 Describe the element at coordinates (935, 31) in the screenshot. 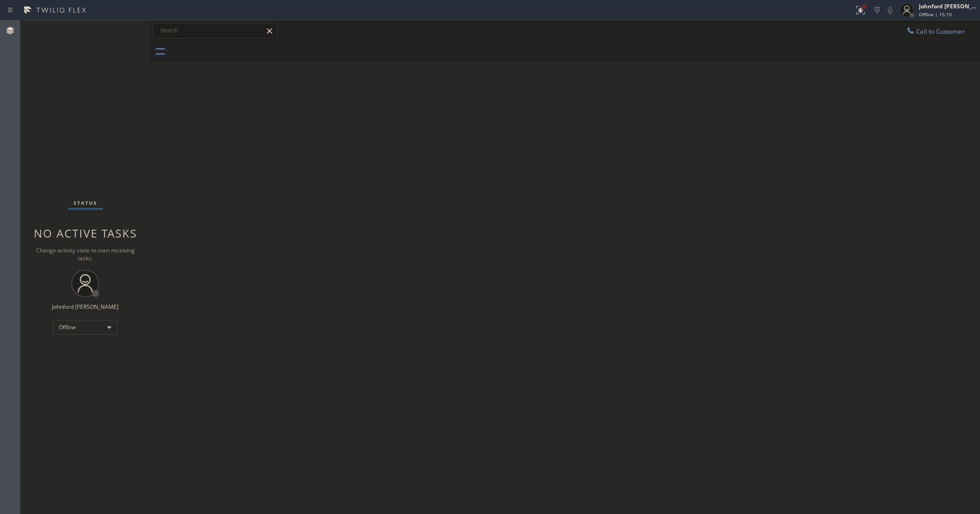

I see `button: Call to Customer` at that location.